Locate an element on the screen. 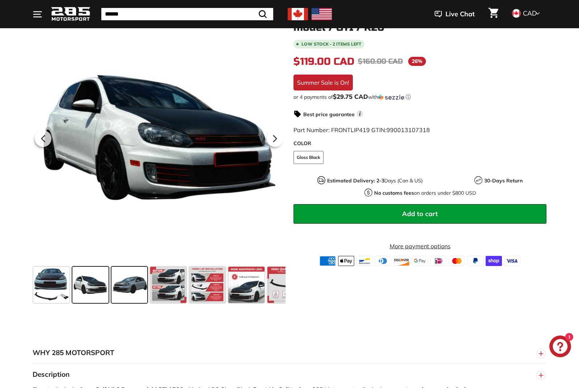  inbox-online-store-chat: Shopify online store chat is located at coordinates (560, 347).